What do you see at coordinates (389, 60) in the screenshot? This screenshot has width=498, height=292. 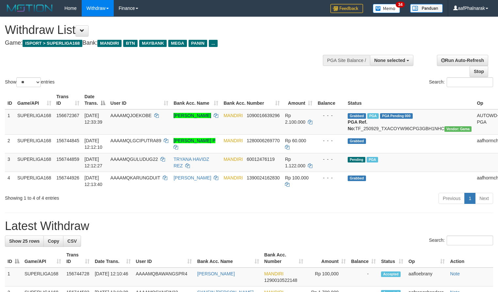 I see `span: None selected` at bounding box center [389, 60].